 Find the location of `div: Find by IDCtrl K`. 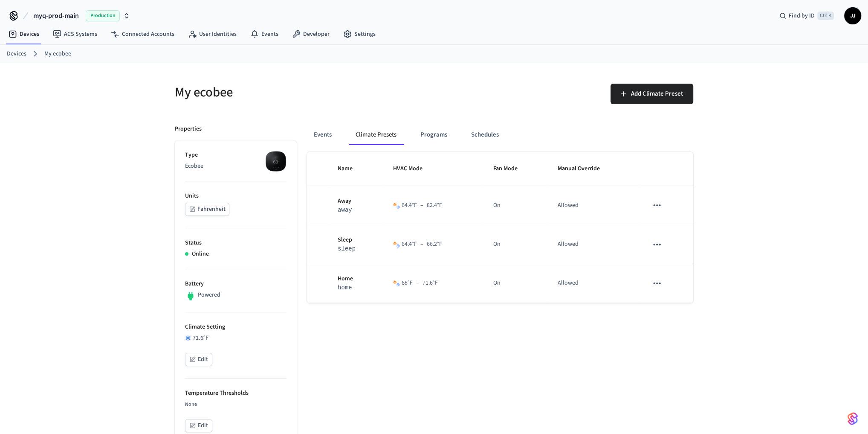

div: Find by IDCtrl K is located at coordinates (807, 16).